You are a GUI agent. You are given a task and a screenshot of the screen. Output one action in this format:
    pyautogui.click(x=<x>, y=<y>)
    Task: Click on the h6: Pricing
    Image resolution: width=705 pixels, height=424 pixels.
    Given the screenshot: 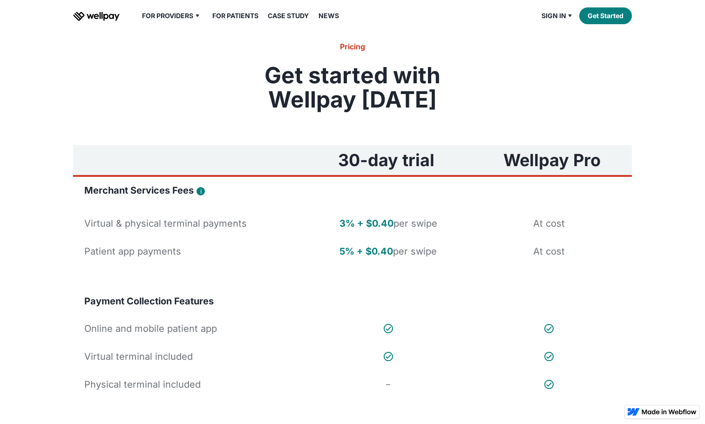 What is the action you would take?
    pyautogui.click(x=353, y=47)
    